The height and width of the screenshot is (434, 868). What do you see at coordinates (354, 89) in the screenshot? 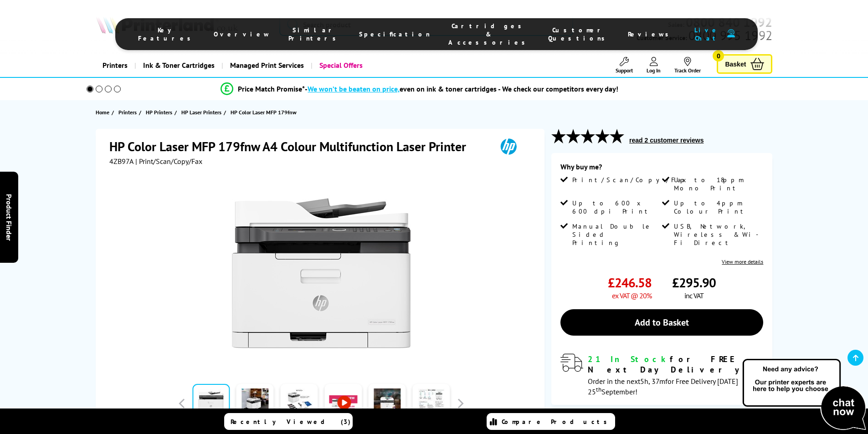
I see `span: We won’t be beaten on price,` at bounding box center [354, 89].